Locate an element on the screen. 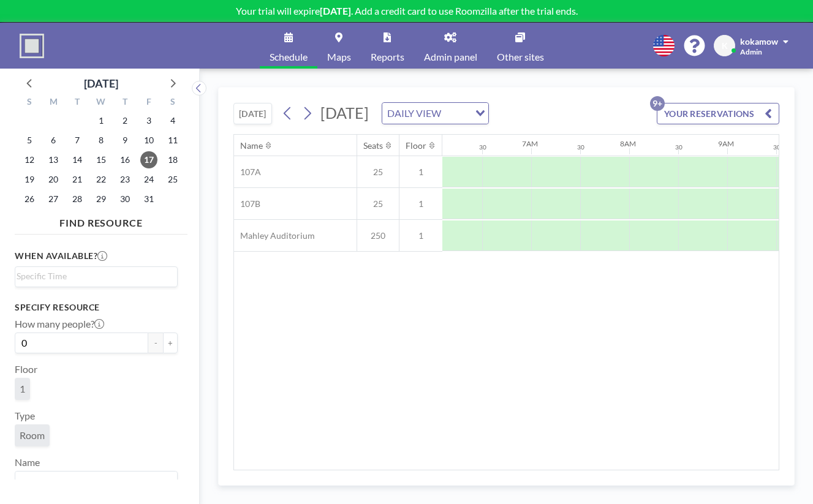 The image size is (813, 504). span: Saturday, October 11, 2025 is located at coordinates (173, 140).